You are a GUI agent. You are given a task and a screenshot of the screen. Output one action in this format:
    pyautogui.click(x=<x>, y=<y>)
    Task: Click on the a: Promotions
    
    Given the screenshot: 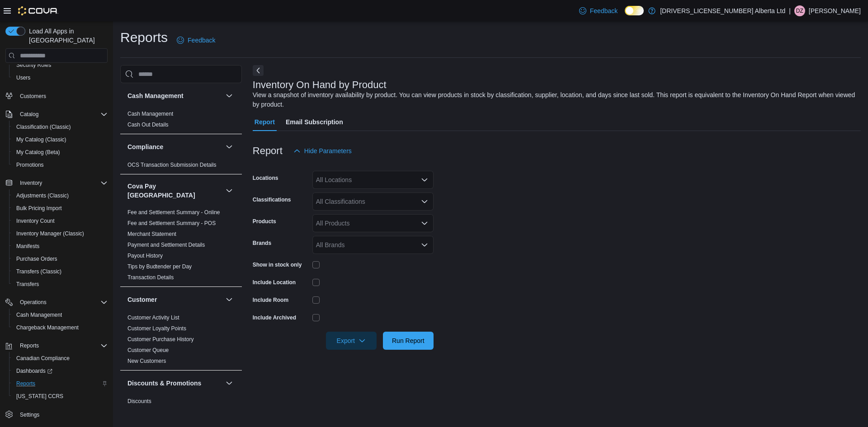 What is the action you would take?
    pyautogui.click(x=30, y=165)
    